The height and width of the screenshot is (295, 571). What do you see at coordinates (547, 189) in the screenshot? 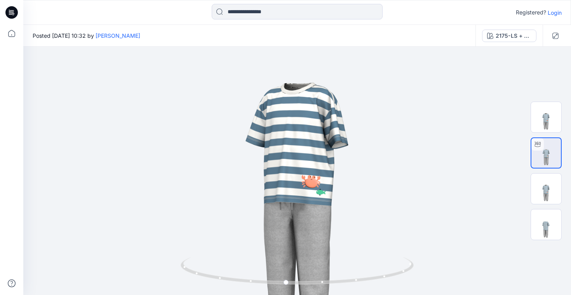
I see `img: Front` at bounding box center [547, 189].